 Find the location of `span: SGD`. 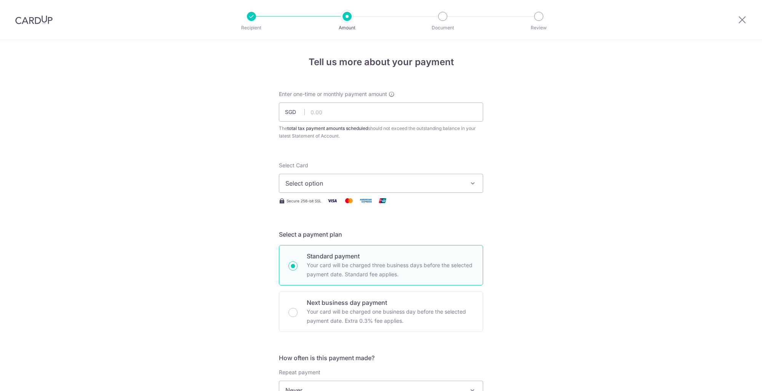

span: SGD is located at coordinates (295, 112).